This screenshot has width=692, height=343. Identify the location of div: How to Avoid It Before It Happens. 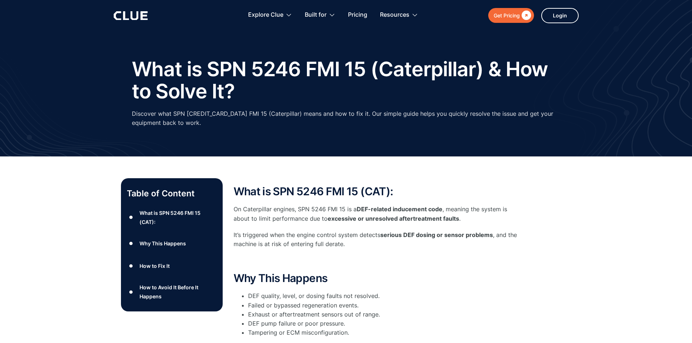
(178, 292).